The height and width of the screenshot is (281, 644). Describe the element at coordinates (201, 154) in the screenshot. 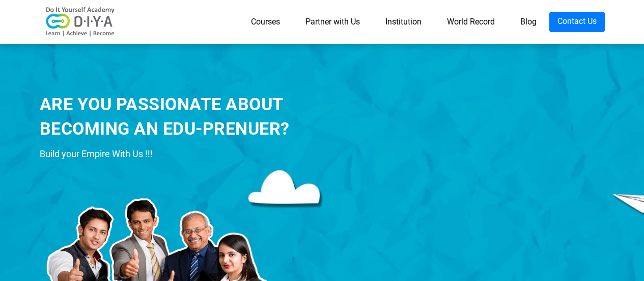

I see `div: Build your Empire With Us !!!` at that location.